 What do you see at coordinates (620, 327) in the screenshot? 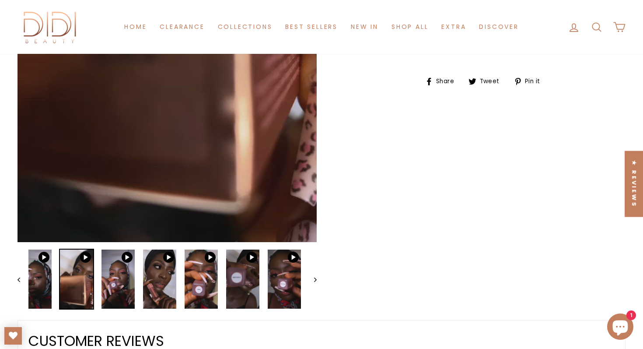
I see `inbox-online-store-chat: Shopify online store chat` at bounding box center [620, 327].